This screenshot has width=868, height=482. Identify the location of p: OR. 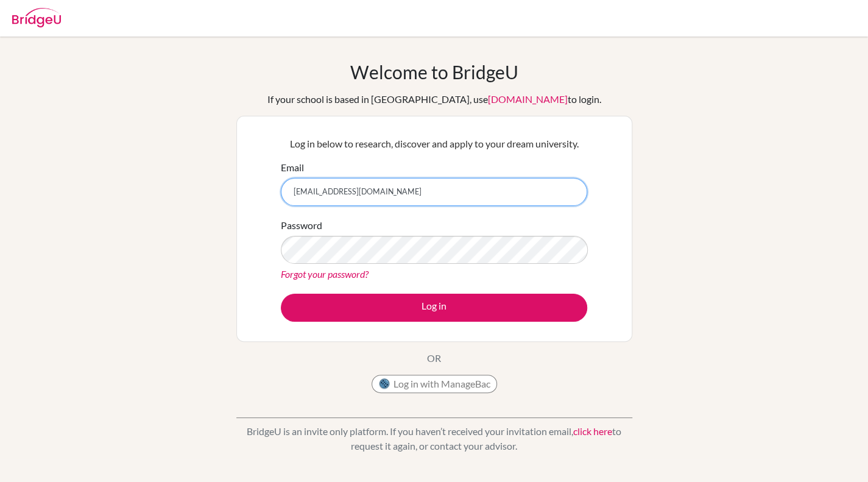
(434, 358).